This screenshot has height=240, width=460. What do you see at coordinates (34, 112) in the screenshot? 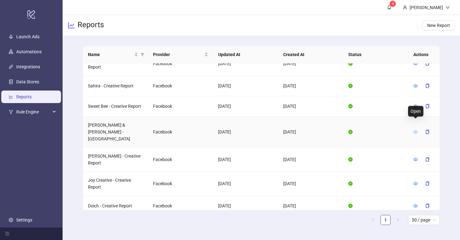
I see `span: Rule Engine` at bounding box center [34, 112].